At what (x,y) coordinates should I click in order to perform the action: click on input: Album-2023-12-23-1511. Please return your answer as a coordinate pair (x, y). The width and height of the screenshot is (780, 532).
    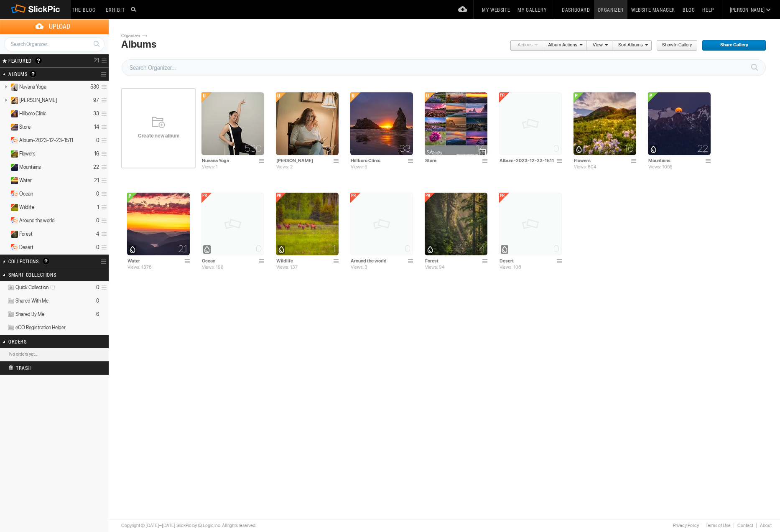
    Looking at the image, I should click on (526, 160).